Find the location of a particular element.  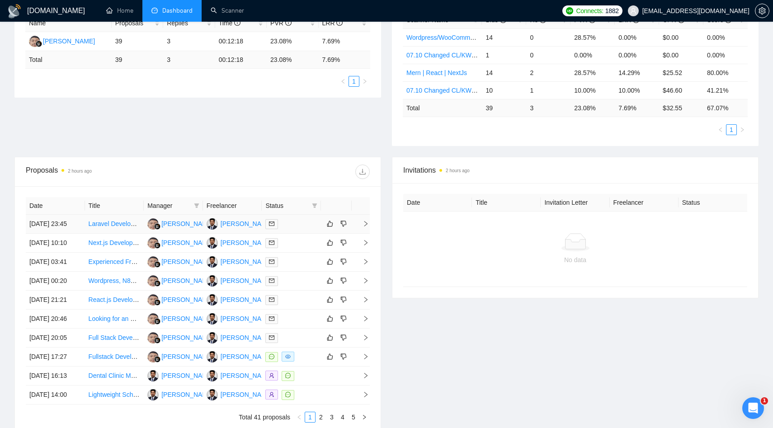

td: 0.00% is located at coordinates (725, 37).